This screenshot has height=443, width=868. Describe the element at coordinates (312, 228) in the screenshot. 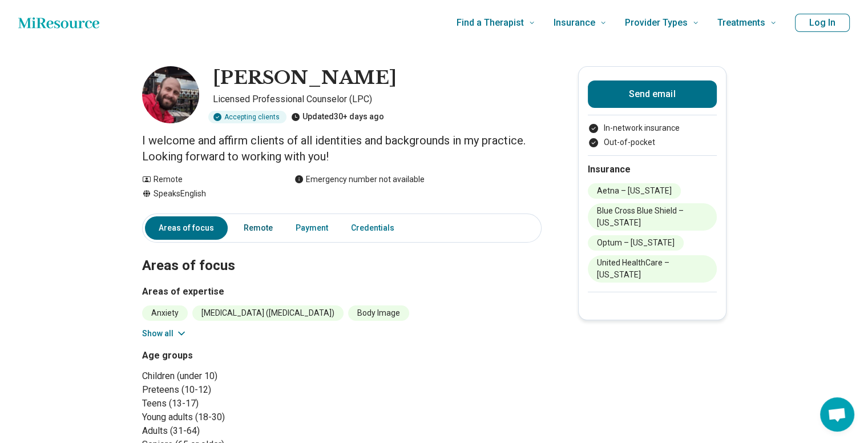

I see `a: Payment` at that location.